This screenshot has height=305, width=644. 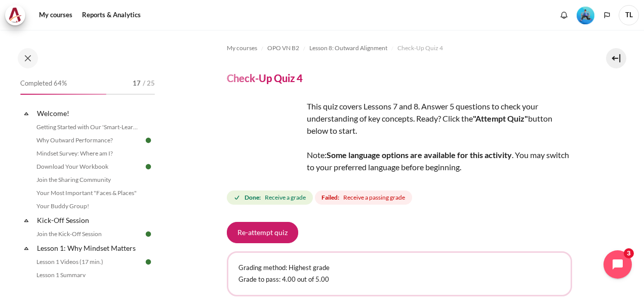 What do you see at coordinates (88, 180) in the screenshot?
I see `a: Join the Sharing Community` at bounding box center [88, 180].